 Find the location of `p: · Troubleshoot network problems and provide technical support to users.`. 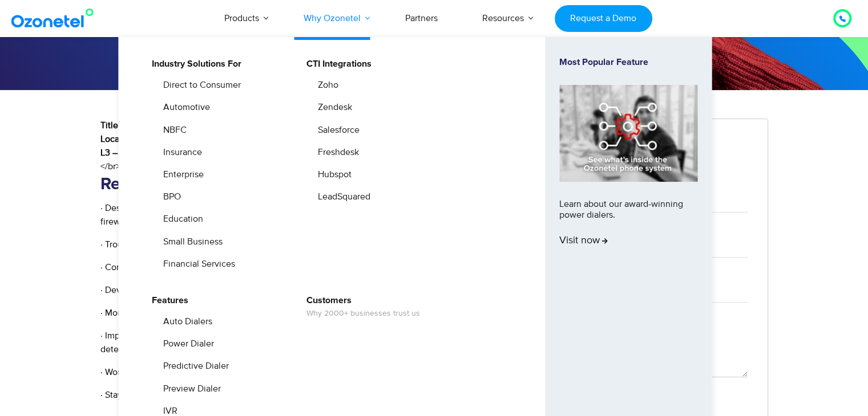

p: · Troubleshoot network problems and provide technical support to users. is located at coordinates (280, 245).